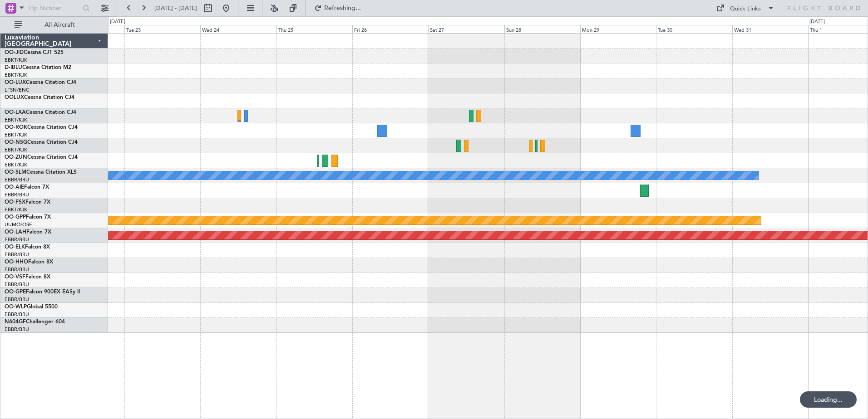 The image size is (868, 419). What do you see at coordinates (465, 29) in the screenshot?
I see `div: Sat 27` at bounding box center [465, 29].